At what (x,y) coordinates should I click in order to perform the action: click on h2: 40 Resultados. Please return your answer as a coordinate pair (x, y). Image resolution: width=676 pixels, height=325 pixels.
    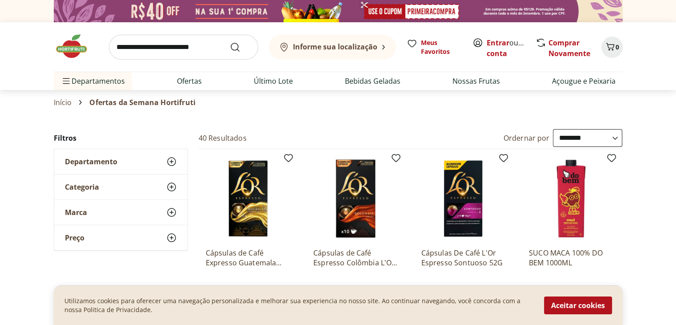
    Looking at the image, I should click on (223, 138).